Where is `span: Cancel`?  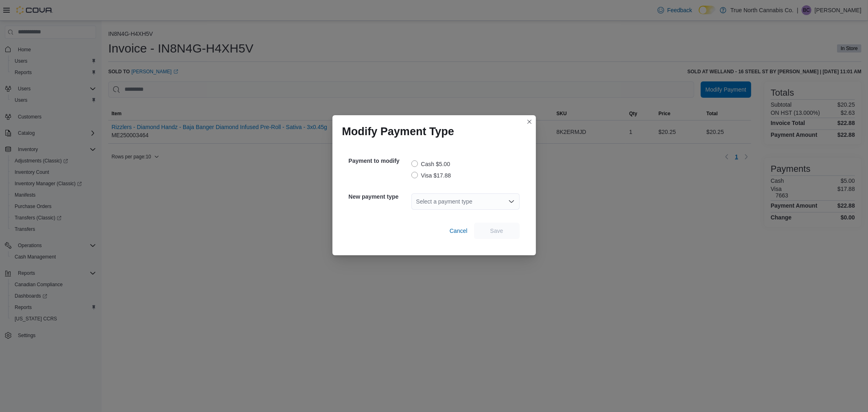 span: Cancel is located at coordinates (459, 231).